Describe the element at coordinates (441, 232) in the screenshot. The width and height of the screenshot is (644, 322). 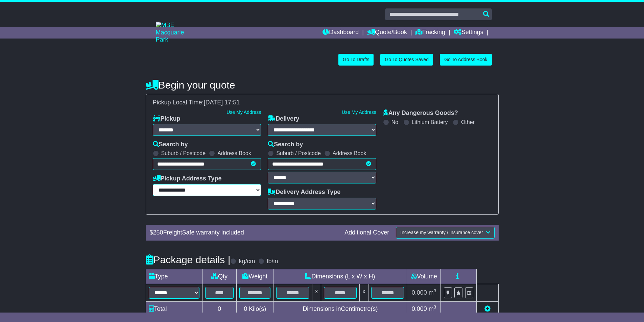
I see `span: Increase my warranty / insurance cover` at that location.